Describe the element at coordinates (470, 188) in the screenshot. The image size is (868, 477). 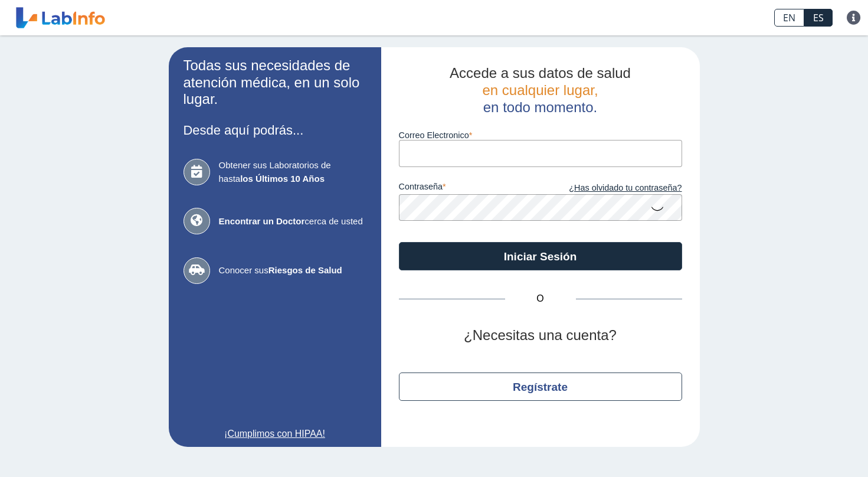
I see `label: contraseña` at that location.